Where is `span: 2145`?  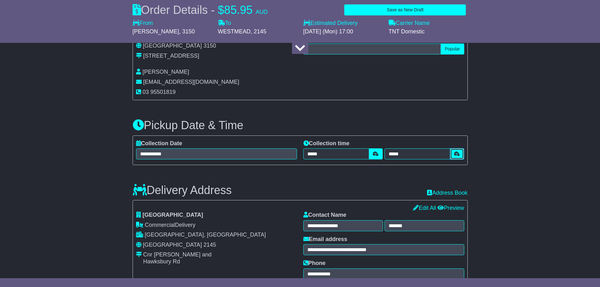 span: 2145 is located at coordinates (210, 245).